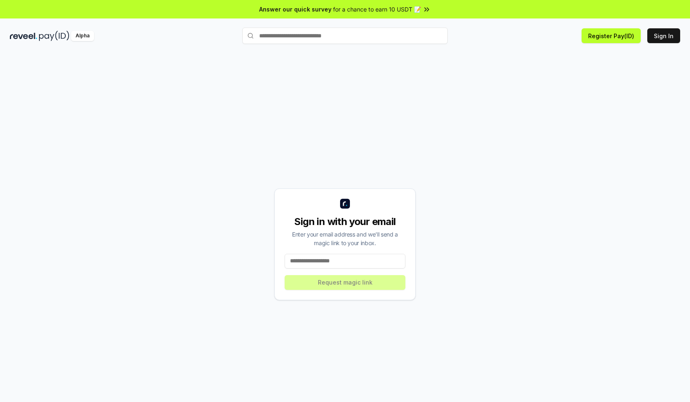 The width and height of the screenshot is (690, 402). I want to click on div: Enter your email address and we’ll send a magic link to your inbox., so click(345, 239).